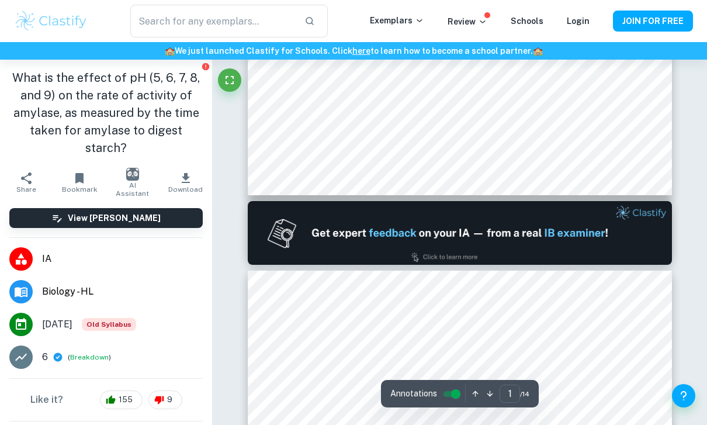 The height and width of the screenshot is (425, 707). I want to click on a: Login, so click(578, 21).